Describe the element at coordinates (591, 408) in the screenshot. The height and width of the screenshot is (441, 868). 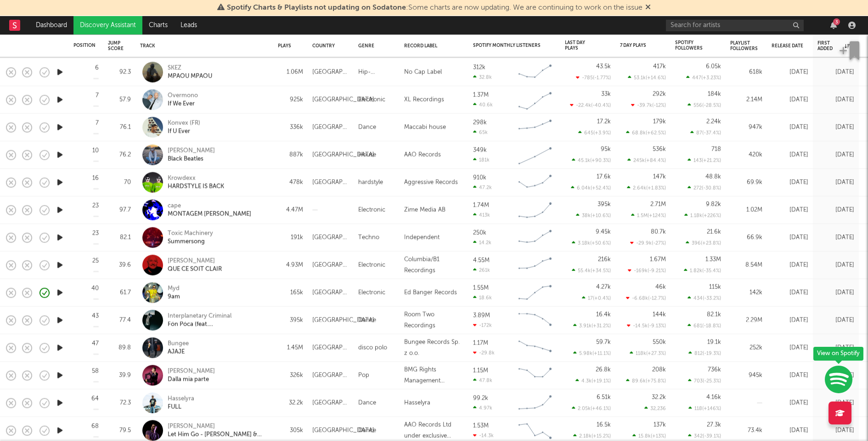
I see `div: 2.05k ( +46.1 % )` at that location.